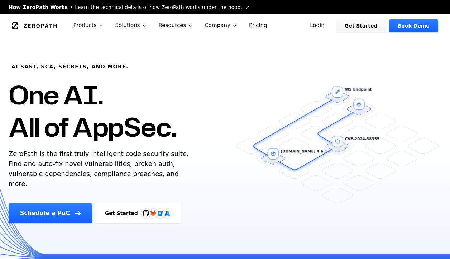  Describe the element at coordinates (139, 214) in the screenshot. I see `a: Get StartedGitHubGitLabAzure` at that location.